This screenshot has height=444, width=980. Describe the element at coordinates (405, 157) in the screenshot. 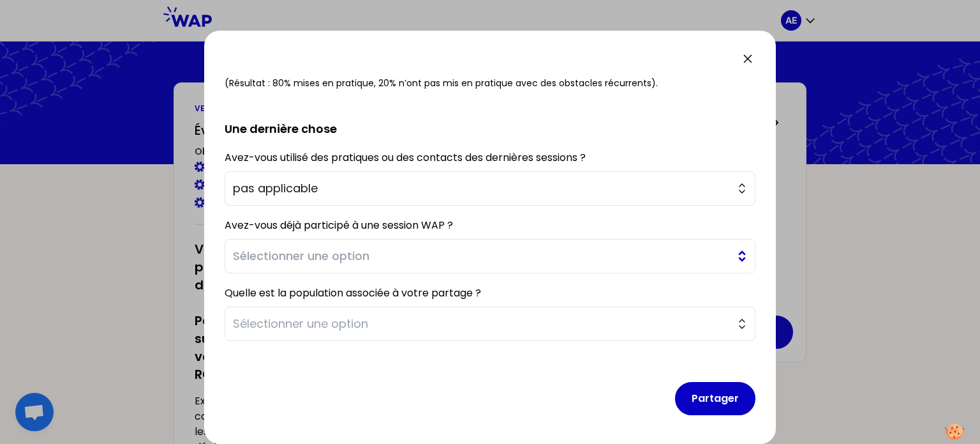

I see `label: Avez-vous utilisé des pratiques ou des contacts des dernières sessions ?` at that location.